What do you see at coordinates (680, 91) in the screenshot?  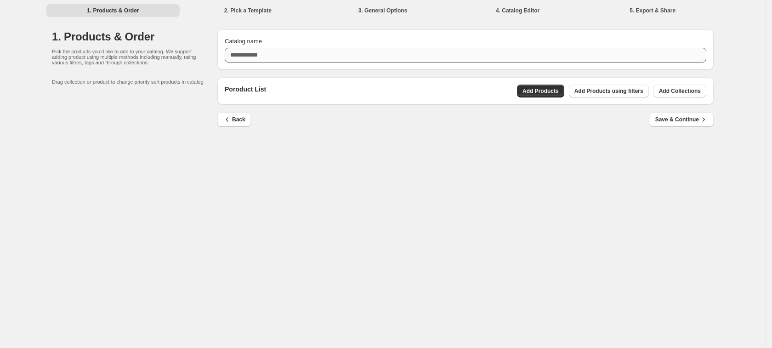 I see `button: Add Collections` at bounding box center [680, 91].